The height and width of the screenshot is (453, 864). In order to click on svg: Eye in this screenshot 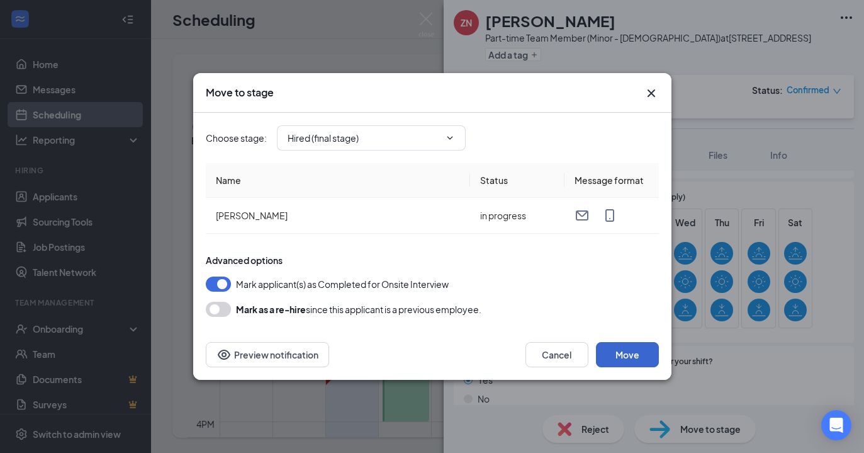, I will do `click(224, 354)`.